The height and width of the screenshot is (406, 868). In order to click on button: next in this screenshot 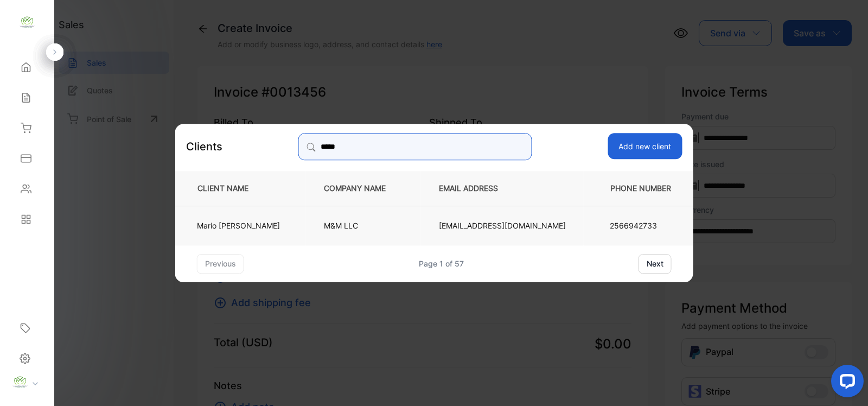, I will do `click(655, 263)`.